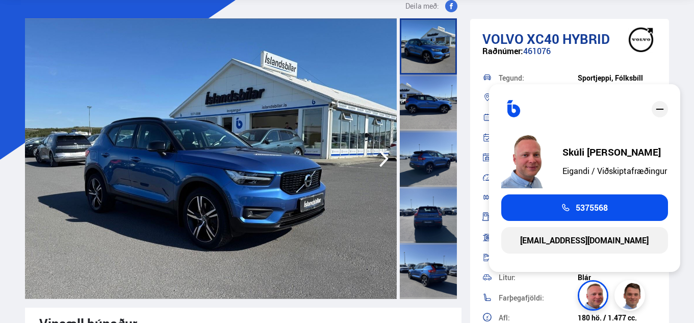 The image size is (694, 323). Describe the element at coordinates (538, 298) in the screenshot. I see `div: Farþegafjöldi:` at that location.